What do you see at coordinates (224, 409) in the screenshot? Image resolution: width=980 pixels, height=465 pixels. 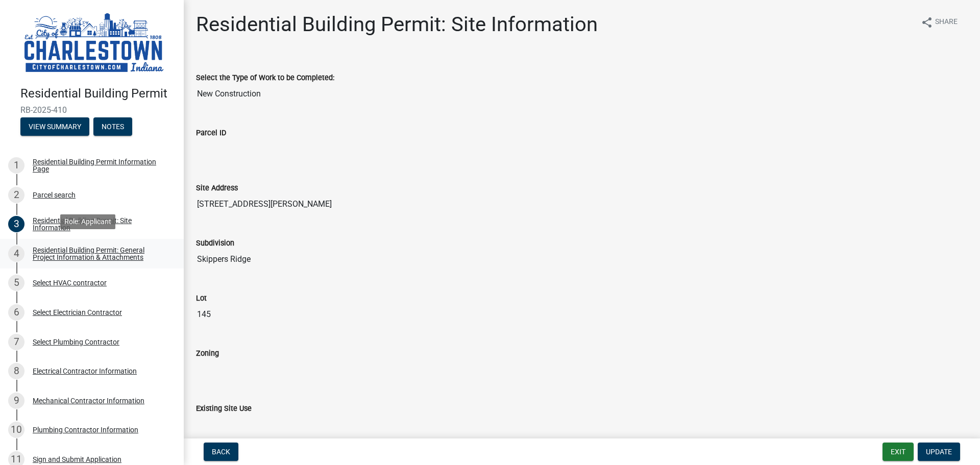 I see `label: Existing Site Use` at bounding box center [224, 409].